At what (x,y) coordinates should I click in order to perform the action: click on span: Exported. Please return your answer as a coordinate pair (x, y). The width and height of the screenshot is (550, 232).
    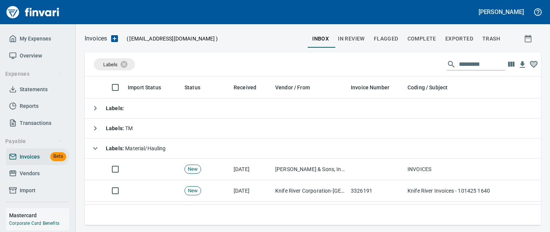
    Looking at the image, I should click on (459, 39).